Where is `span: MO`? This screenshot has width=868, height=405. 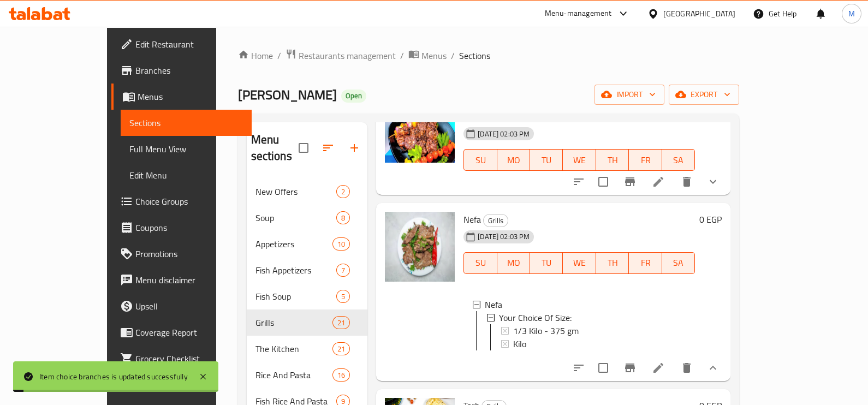 span: MO is located at coordinates (514, 263).